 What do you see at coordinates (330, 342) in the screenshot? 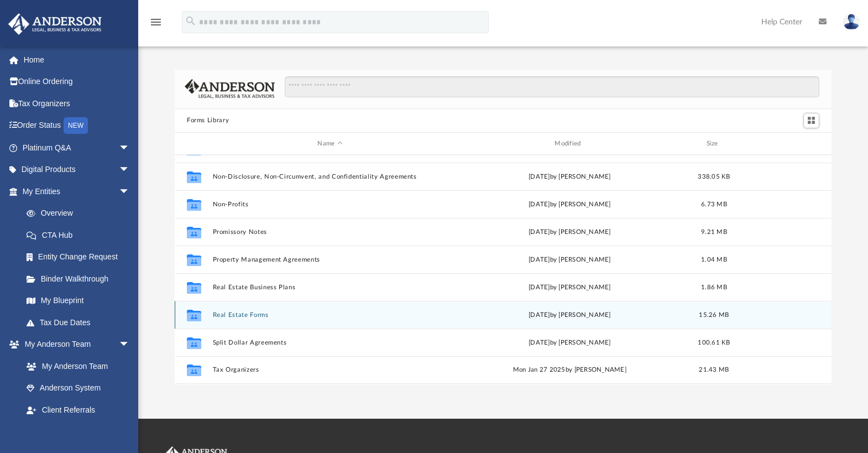
I see `button: Split Dollar Agreements` at bounding box center [330, 342].